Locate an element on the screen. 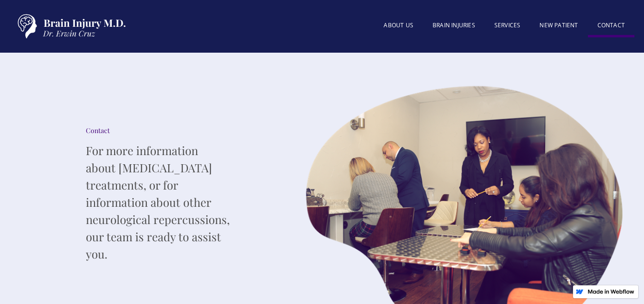 Image resolution: width=644 pixels, height=304 pixels. div: Contact is located at coordinates (158, 131).